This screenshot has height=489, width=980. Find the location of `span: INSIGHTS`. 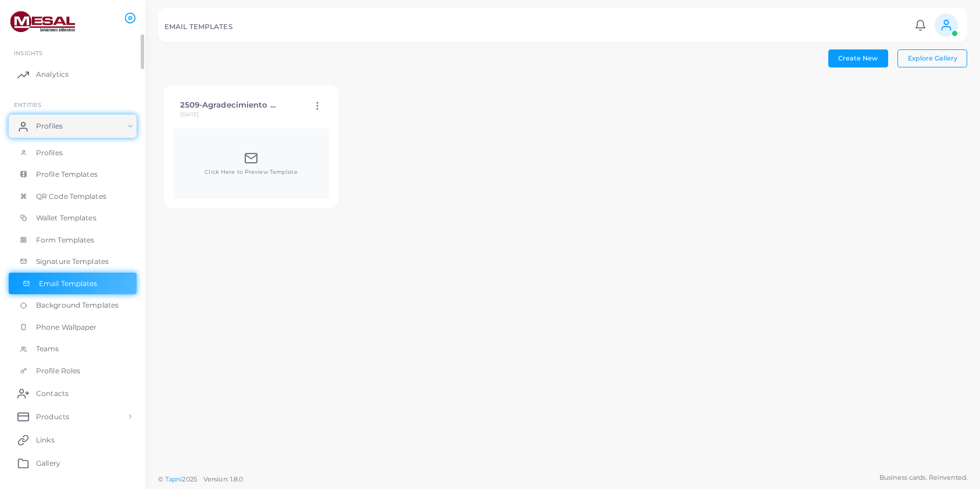

span: INSIGHTS is located at coordinates (28, 53).